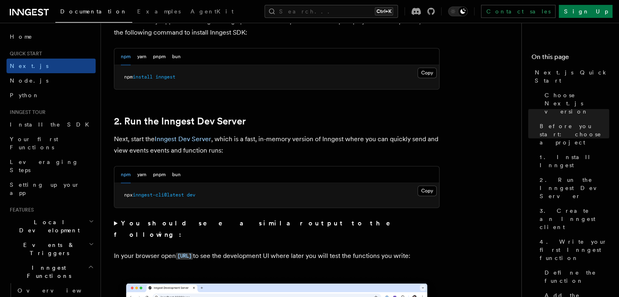  I want to click on span: Quick start, so click(24, 54).